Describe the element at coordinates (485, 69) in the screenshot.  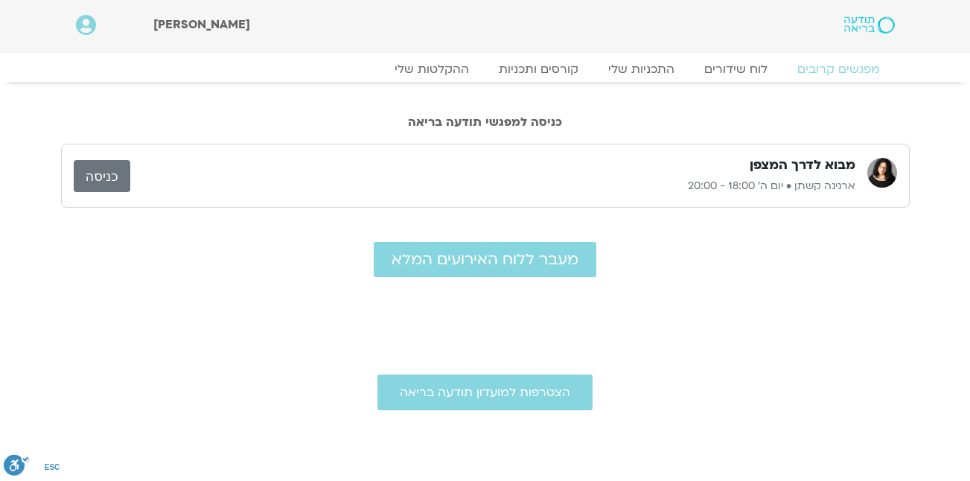
I see `nav: Menu` at that location.